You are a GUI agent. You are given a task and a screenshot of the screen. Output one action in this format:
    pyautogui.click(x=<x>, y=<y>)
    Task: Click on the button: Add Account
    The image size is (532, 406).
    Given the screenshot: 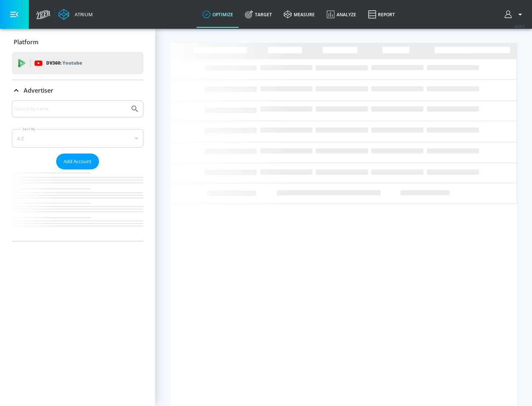 What is the action you would take?
    pyautogui.click(x=78, y=162)
    